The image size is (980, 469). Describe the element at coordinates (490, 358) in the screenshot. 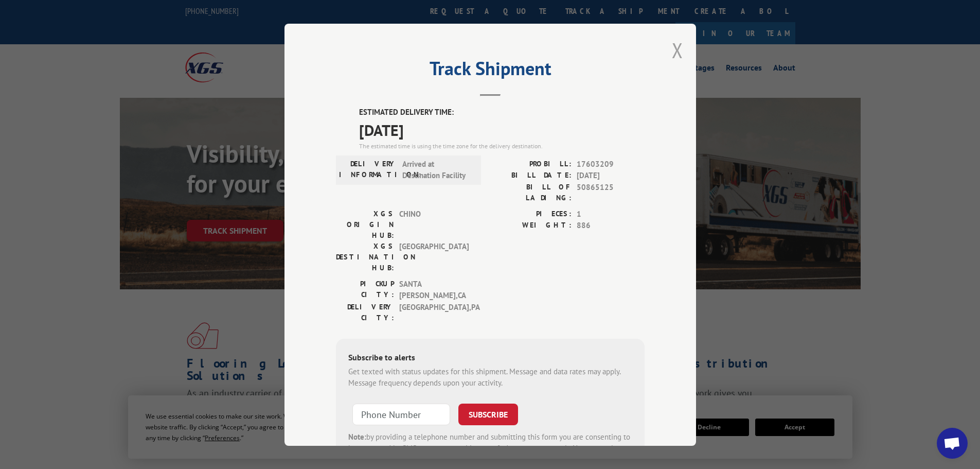

I see `div: Subscribe to alerts` at that location.